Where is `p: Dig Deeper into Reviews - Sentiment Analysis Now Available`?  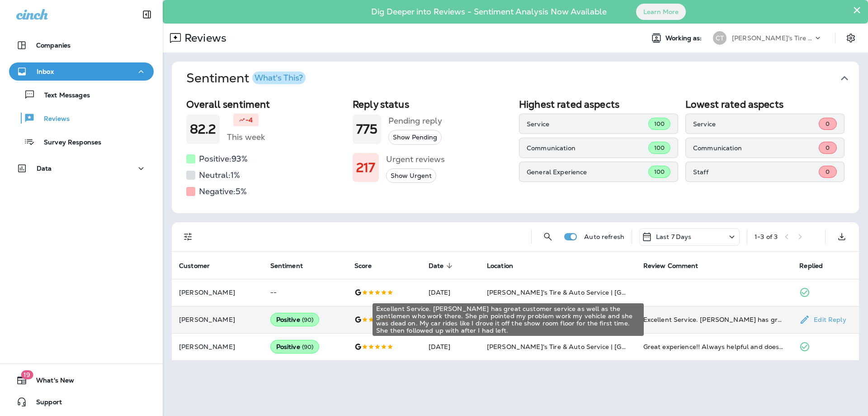
p: Dig Deeper into Reviews - Sentiment Analysis Now Available is located at coordinates (489, 11).